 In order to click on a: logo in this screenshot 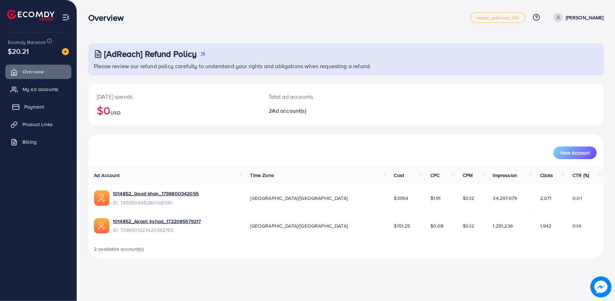, I will do `click(31, 15)`.